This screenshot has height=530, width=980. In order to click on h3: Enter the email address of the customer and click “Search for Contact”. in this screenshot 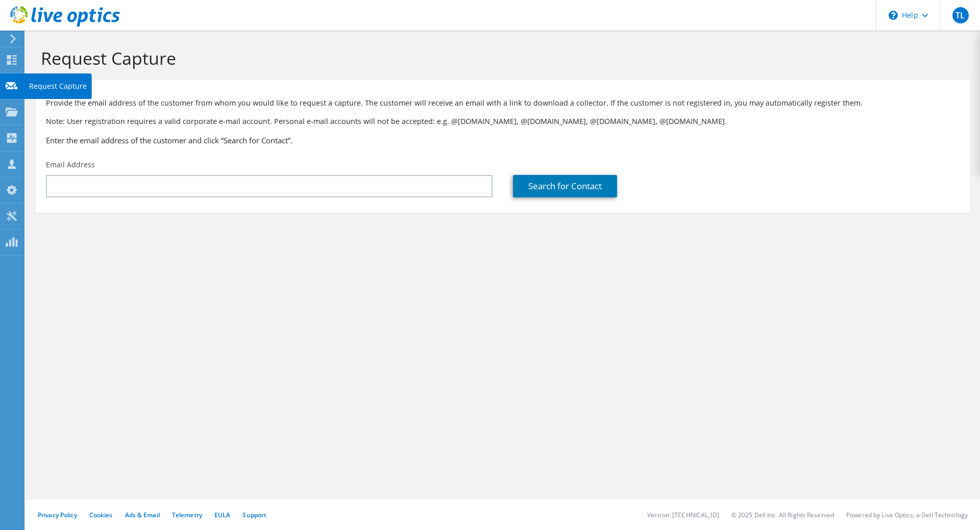, I will do `click(502, 140)`.